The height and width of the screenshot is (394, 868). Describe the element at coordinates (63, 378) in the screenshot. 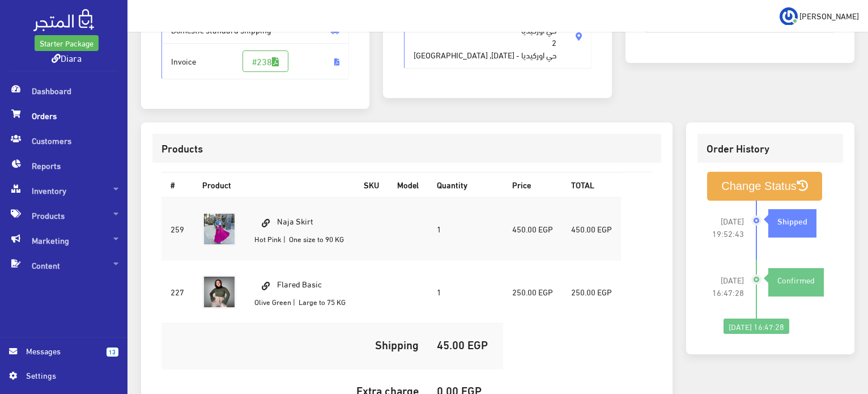

I see `a: Settings` at that location.